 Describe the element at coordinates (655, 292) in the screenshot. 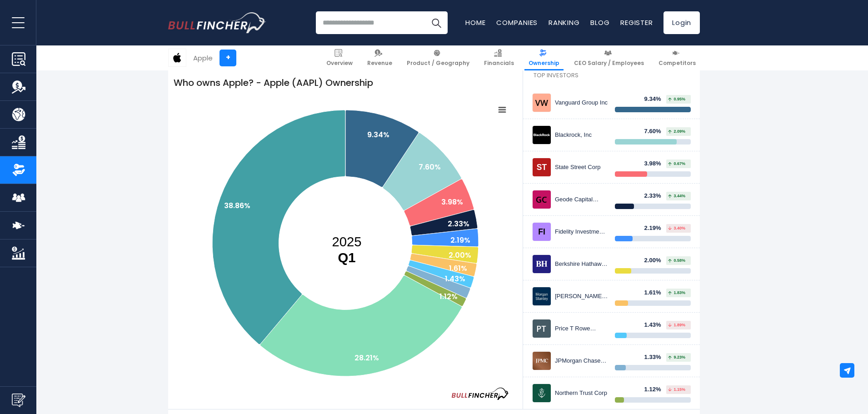

I see `div: 1.61%` at that location.